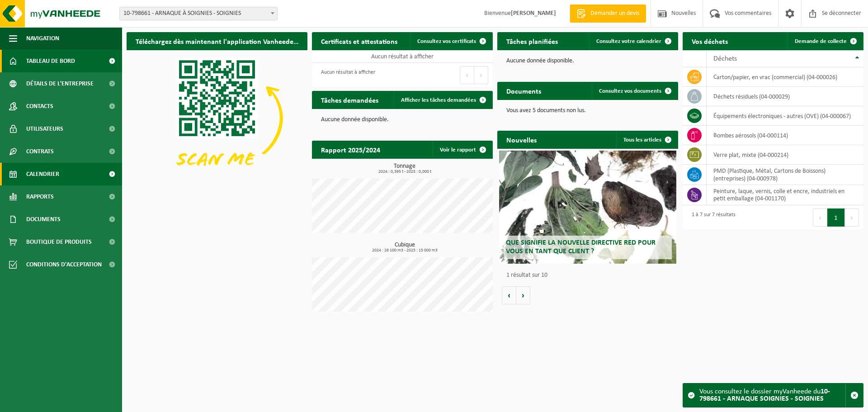  Describe the element at coordinates (764, 395) in the screenshot. I see `font: 10-798661 - ARNAQUE SOIGNIES - SOIGNIES` at that location.